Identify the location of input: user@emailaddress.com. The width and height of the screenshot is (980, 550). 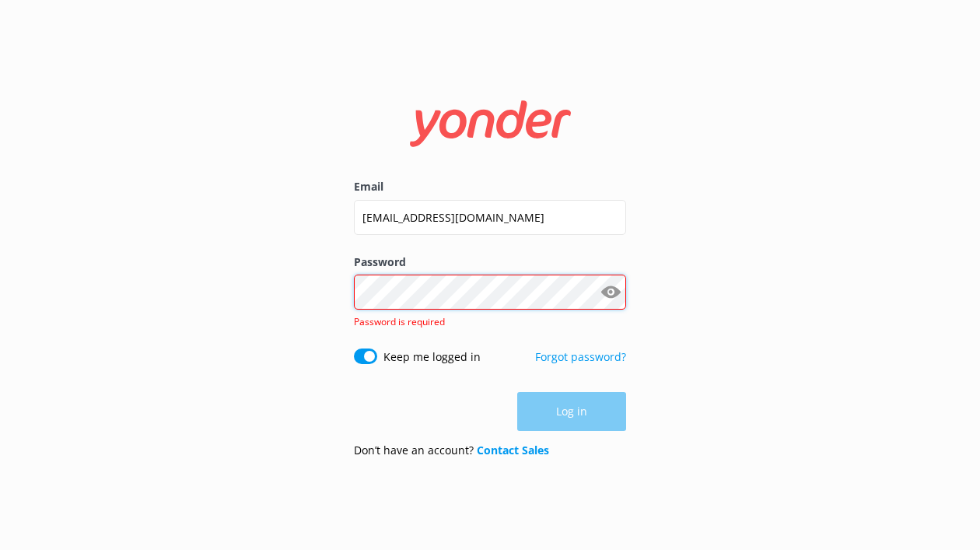
(490, 217).